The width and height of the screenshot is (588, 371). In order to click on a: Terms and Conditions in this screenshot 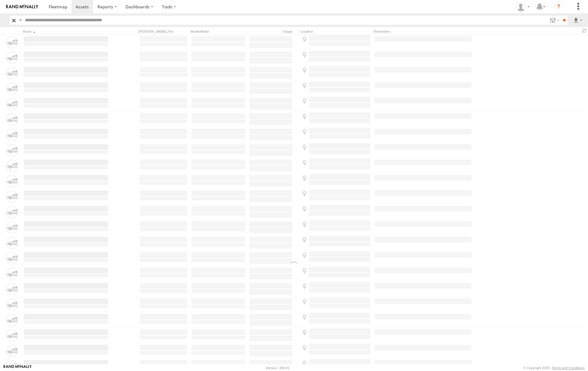, I will do `click(568, 368)`.